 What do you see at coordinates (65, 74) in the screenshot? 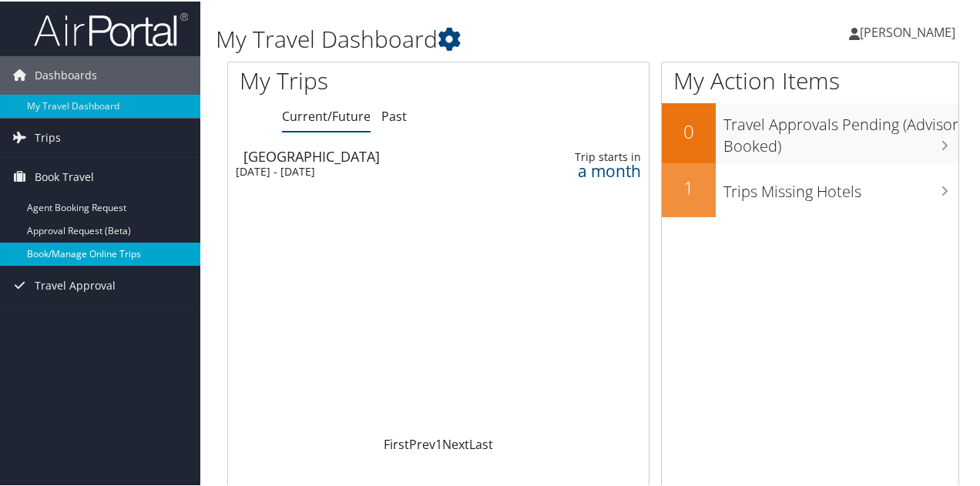
I see `span: Dashboards` at bounding box center [65, 74].